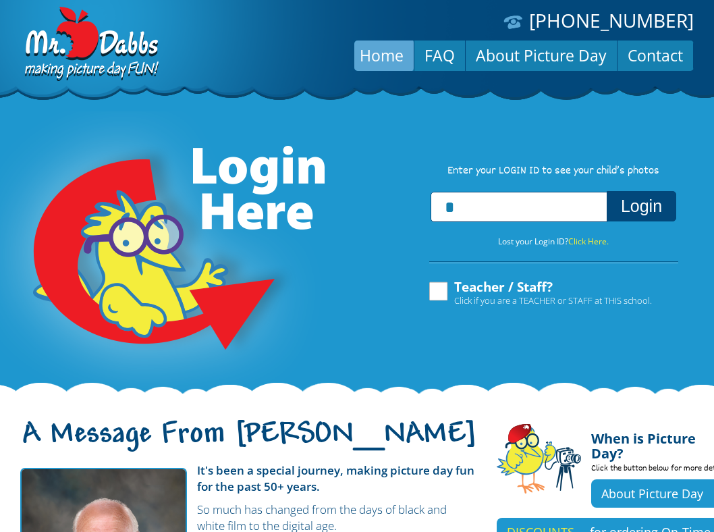 This screenshot has width=714, height=532. Describe the element at coordinates (655, 55) in the screenshot. I see `a: Contact` at that location.